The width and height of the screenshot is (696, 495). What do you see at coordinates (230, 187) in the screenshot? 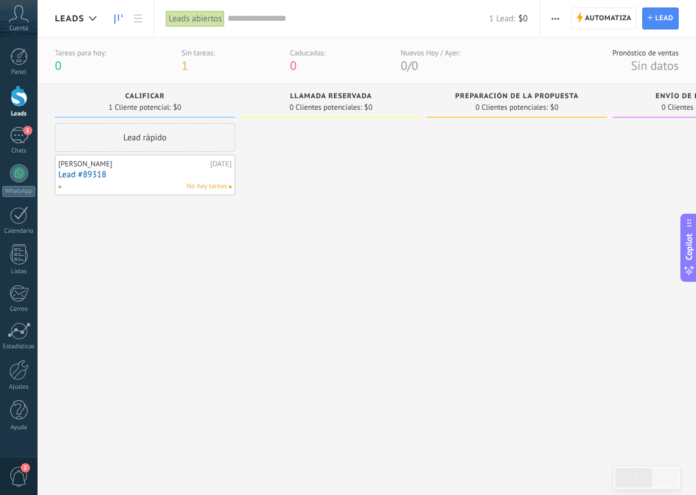
I see `span: No hay nada asignado` at bounding box center [230, 187].